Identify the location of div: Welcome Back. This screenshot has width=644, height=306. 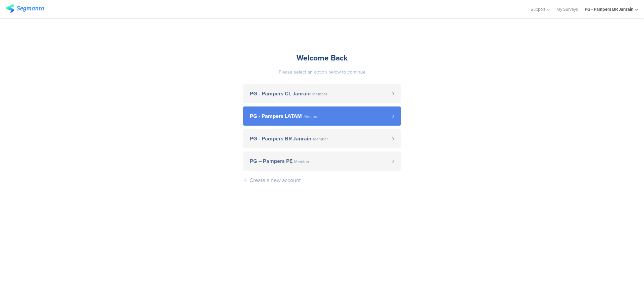
(322, 57).